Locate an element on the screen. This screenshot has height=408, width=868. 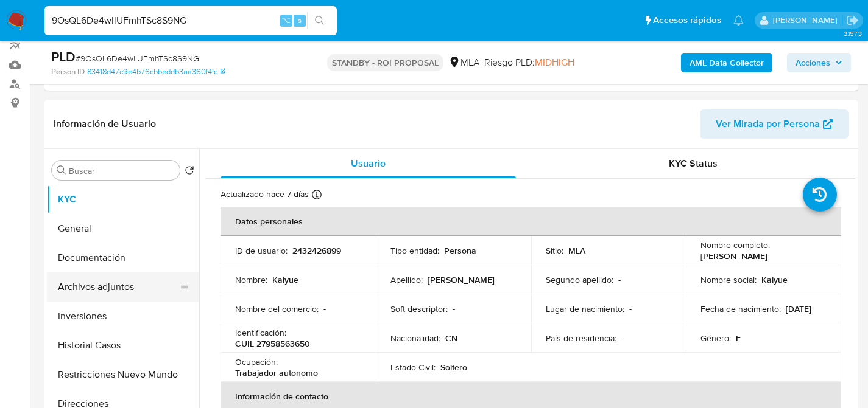
p: Segundo apellido : is located at coordinates (579, 280).